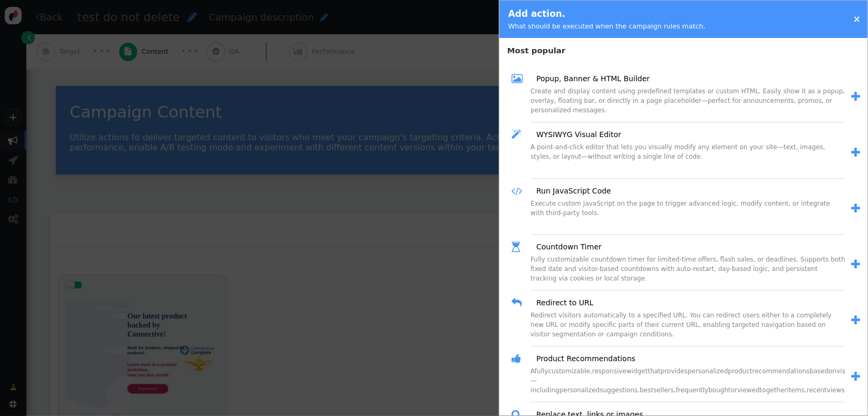 The width and height of the screenshot is (868, 416). I want to click on span: items,, so click(796, 390).